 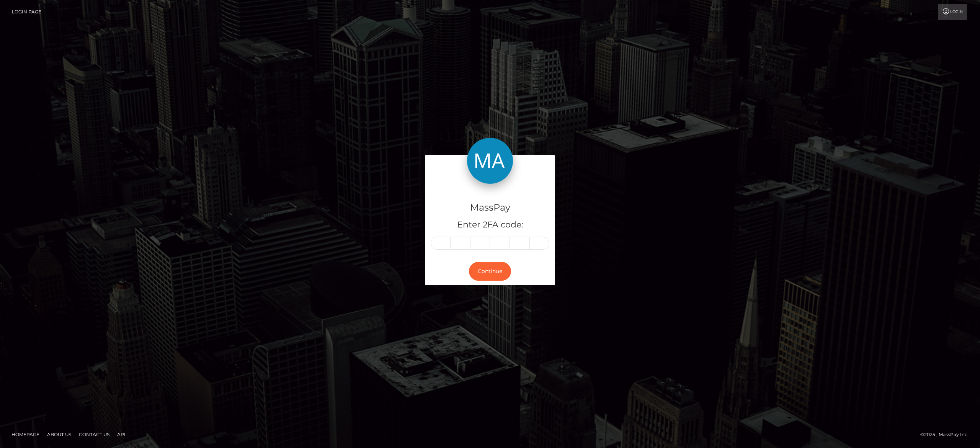 I want to click on button: Continue, so click(x=490, y=271).